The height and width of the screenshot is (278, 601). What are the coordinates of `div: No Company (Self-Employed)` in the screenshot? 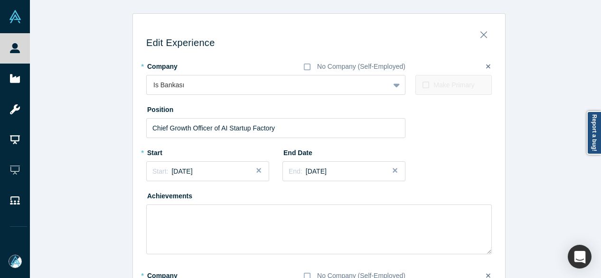 It's located at (361, 66).